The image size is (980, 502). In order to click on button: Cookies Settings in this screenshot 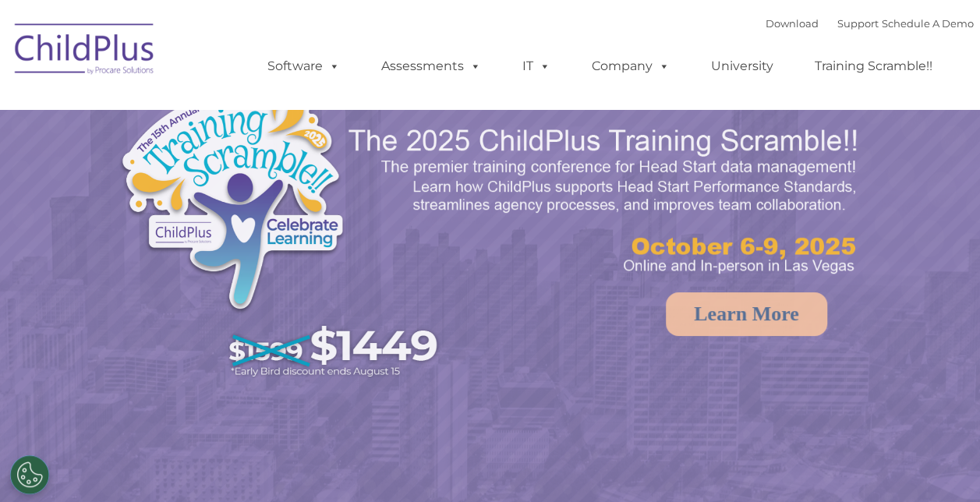, I will do `click(30, 474)`.